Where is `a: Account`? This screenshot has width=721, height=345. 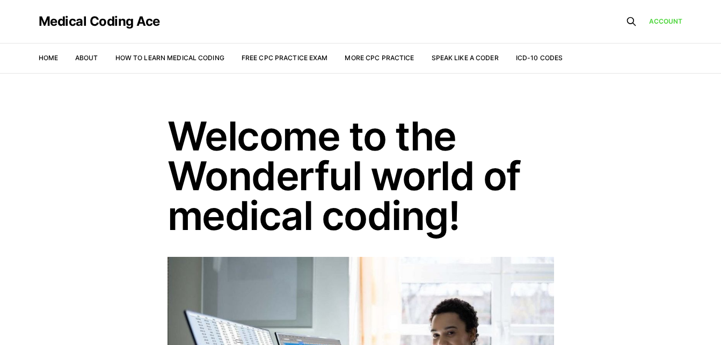 a: Account is located at coordinates (666, 21).